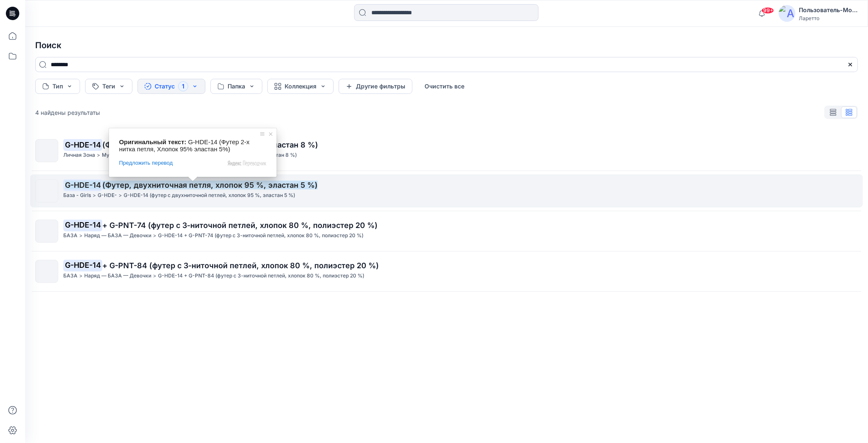 Image resolution: width=868 pixels, height=443 pixels. What do you see at coordinates (809, 18) in the screenshot?
I see `ya-tr-span: Ларетто` at bounding box center [809, 18].